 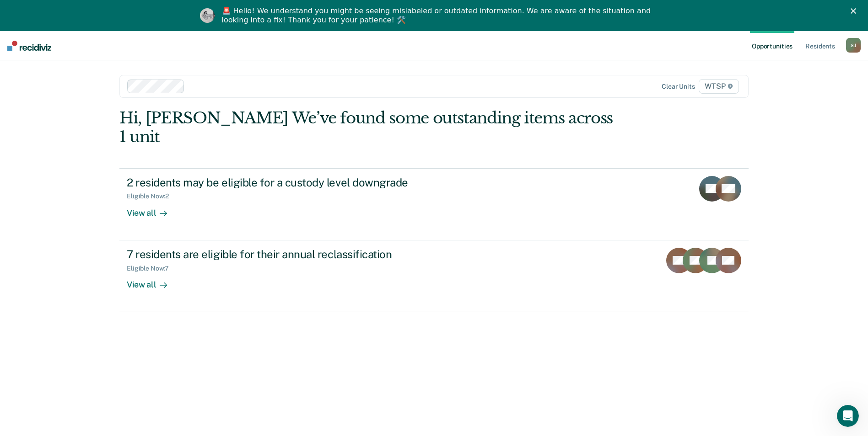 What do you see at coordinates (679, 86) in the screenshot?
I see `div: Clear units` at bounding box center [679, 86].